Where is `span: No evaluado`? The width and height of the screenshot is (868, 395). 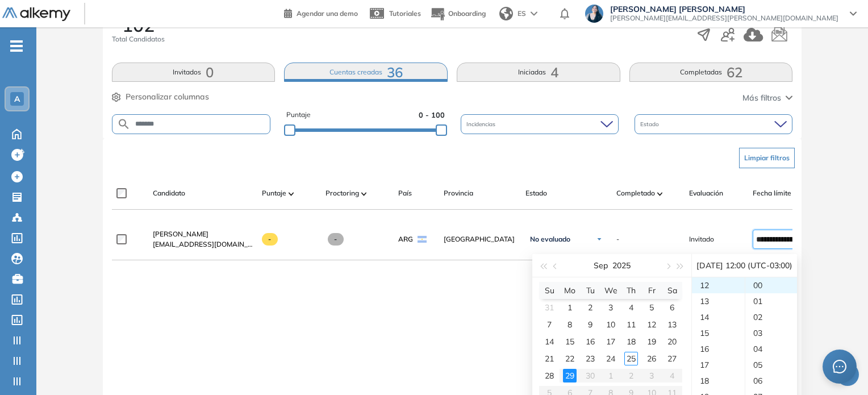 span: No evaluado is located at coordinates (550, 239).